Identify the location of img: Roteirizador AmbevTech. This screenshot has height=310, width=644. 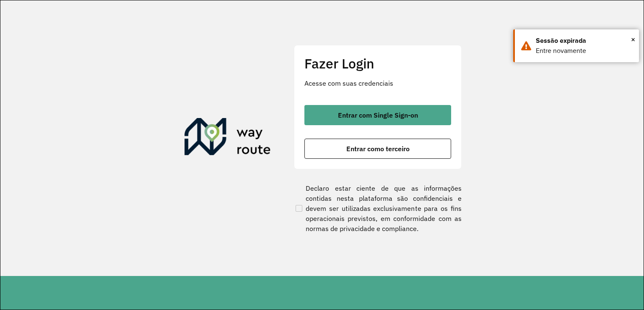
(228, 138).